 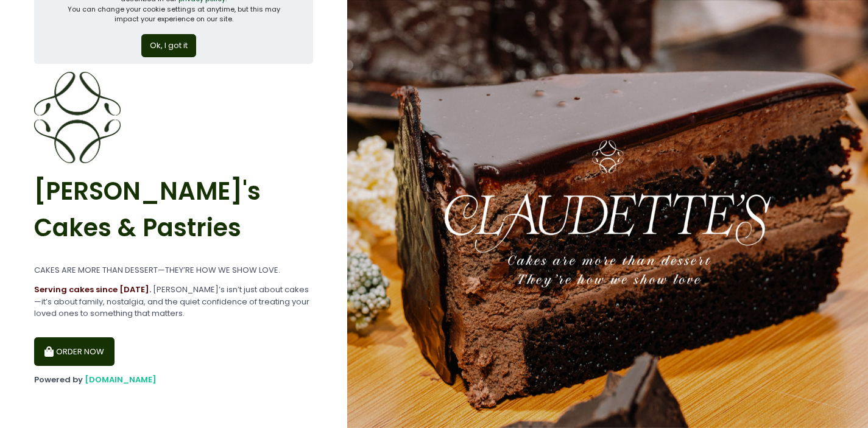 I want to click on div: CAKES ARE MORE THAN DESSERT—THEY’RE HOW WE SHOW LOVE., so click(x=173, y=270).